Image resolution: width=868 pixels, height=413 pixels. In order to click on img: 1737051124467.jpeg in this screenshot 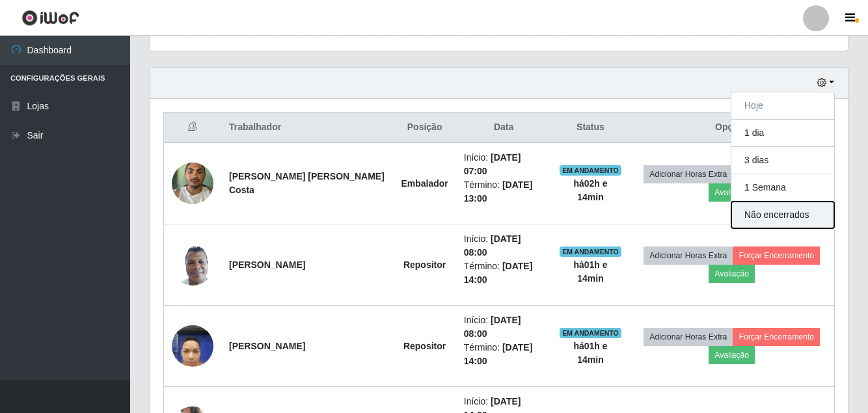, I will do `click(193, 183)`.